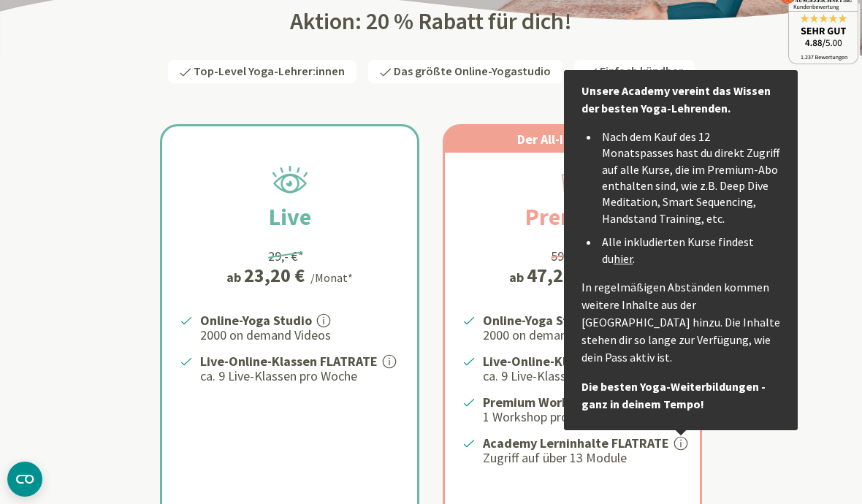 Image resolution: width=862 pixels, height=504 pixels. What do you see at coordinates (274, 275) in the screenshot?
I see `div: 23,20 €` at bounding box center [274, 275].